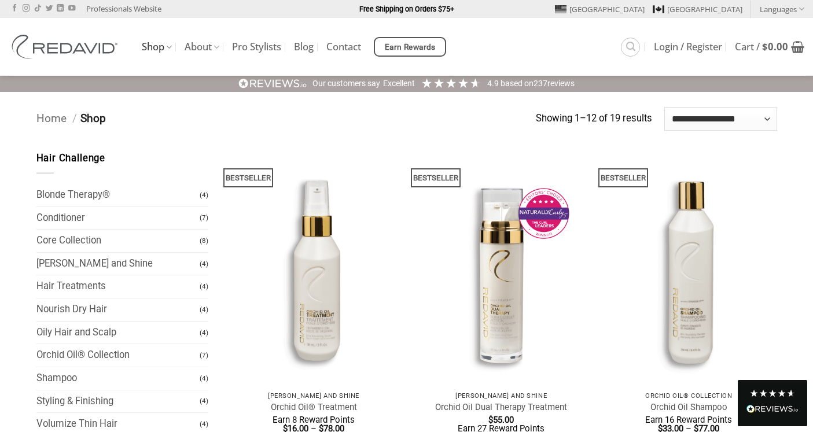 The height and width of the screenshot is (432, 813). I want to click on a: Pro Stylists, so click(256, 47).